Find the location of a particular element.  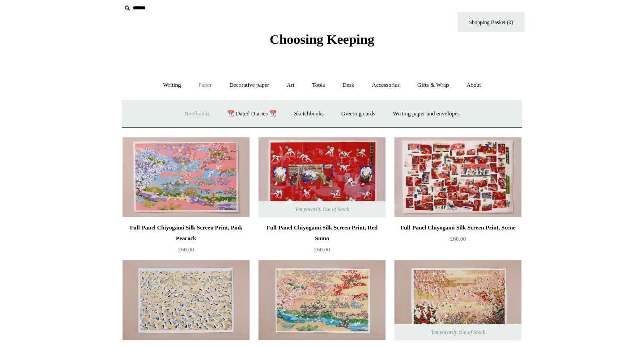

img: Full-Panel Chiyogami Silk Screen Print, Pink Peacock is located at coordinates (186, 177).